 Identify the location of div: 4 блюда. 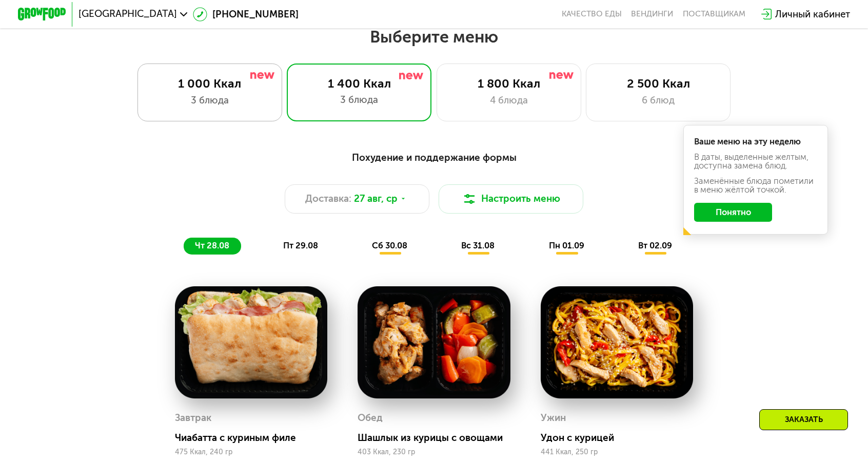
(509, 101).